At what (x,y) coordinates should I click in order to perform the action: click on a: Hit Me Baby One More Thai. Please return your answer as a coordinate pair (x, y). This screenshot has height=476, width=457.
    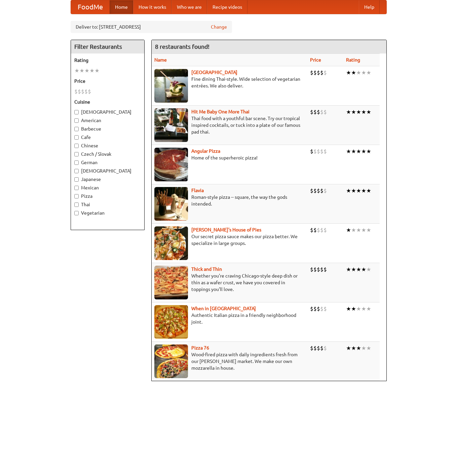
    Looking at the image, I should click on (221, 112).